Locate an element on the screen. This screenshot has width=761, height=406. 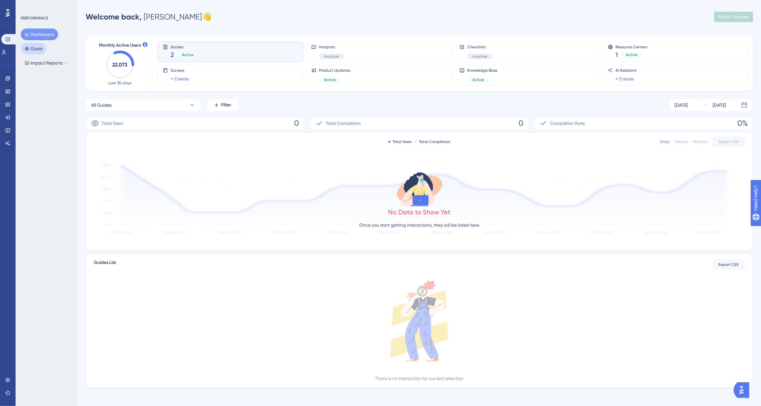
span: Welcome back, is located at coordinates (114, 17).